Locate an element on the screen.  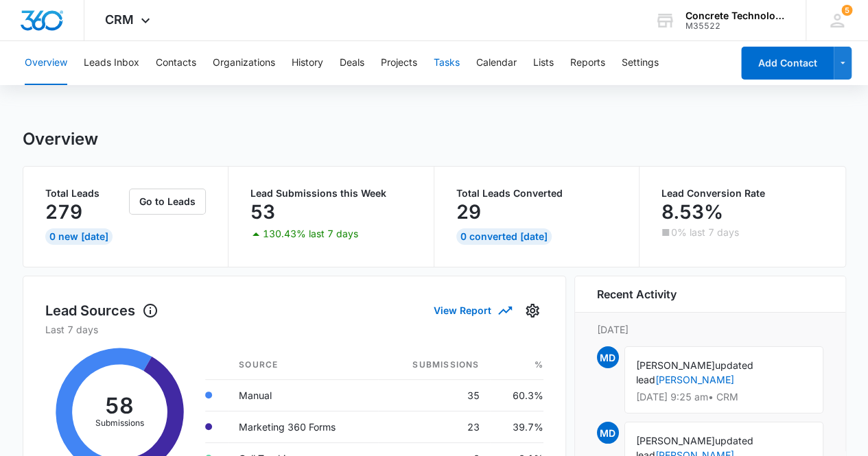
p: 279 is located at coordinates (64, 212).